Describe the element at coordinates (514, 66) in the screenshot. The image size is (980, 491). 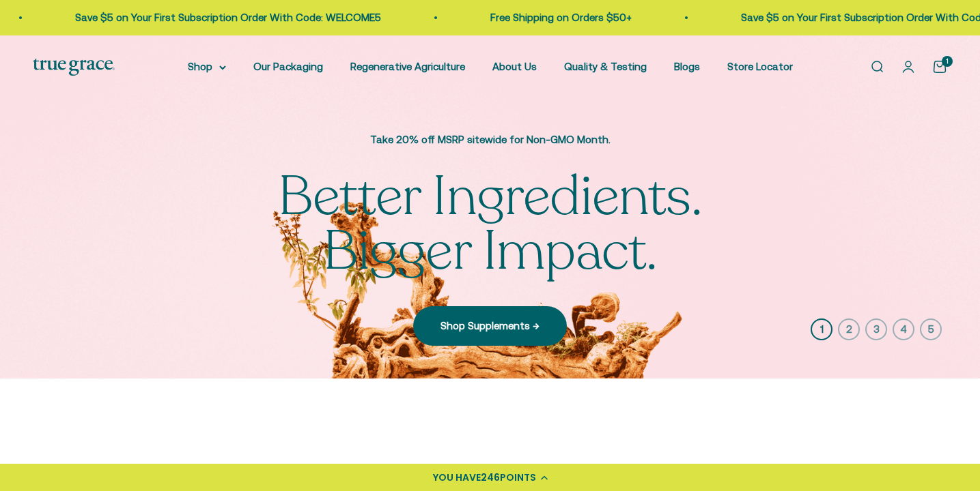
I see `a: About Us` at that location.